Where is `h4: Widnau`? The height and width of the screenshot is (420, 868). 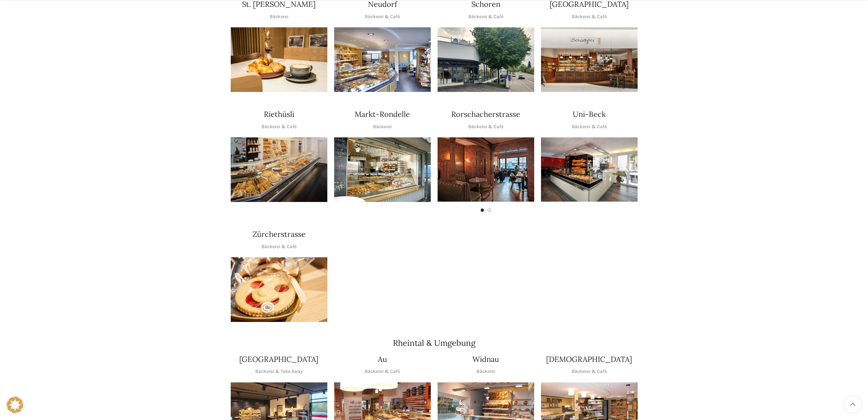
h4: Widnau is located at coordinates (486, 359).